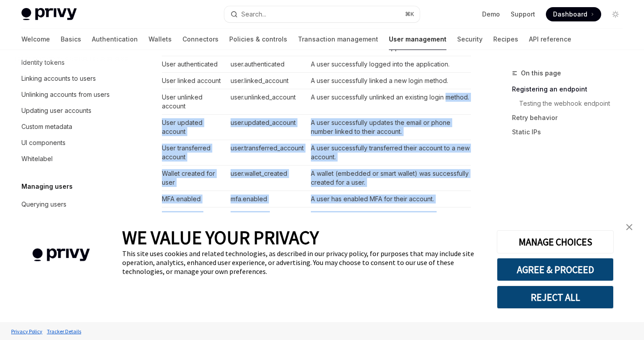 The image size is (644, 340). What do you see at coordinates (195, 199) in the screenshot?
I see `td: MFA enabled` at bounding box center [195, 199].